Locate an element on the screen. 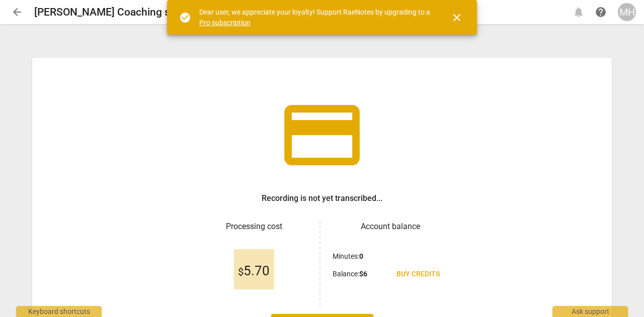 The height and width of the screenshot is (317, 644). h3: Recording is not yet transcribed... is located at coordinates (322, 199).